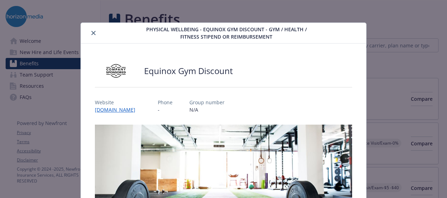  I want to click on img: Company Sponsored, so click(116, 71).